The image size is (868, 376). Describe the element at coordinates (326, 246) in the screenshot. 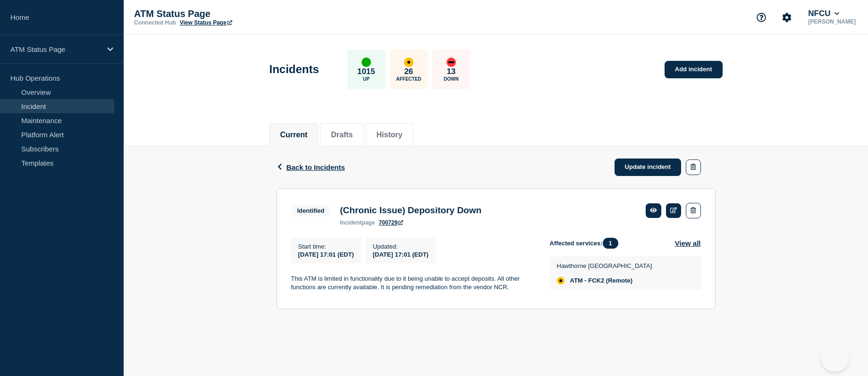

I see `p: Start time :` at that location.